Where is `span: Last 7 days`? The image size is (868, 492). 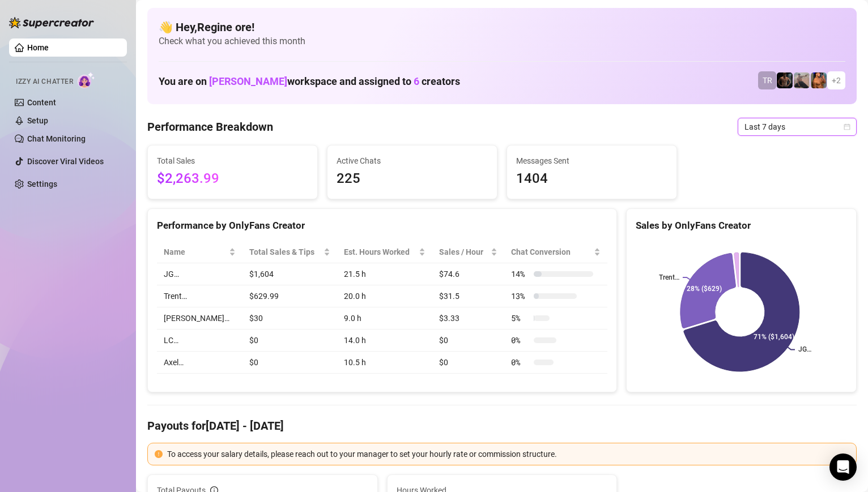 span: Last 7 days is located at coordinates (798, 127).